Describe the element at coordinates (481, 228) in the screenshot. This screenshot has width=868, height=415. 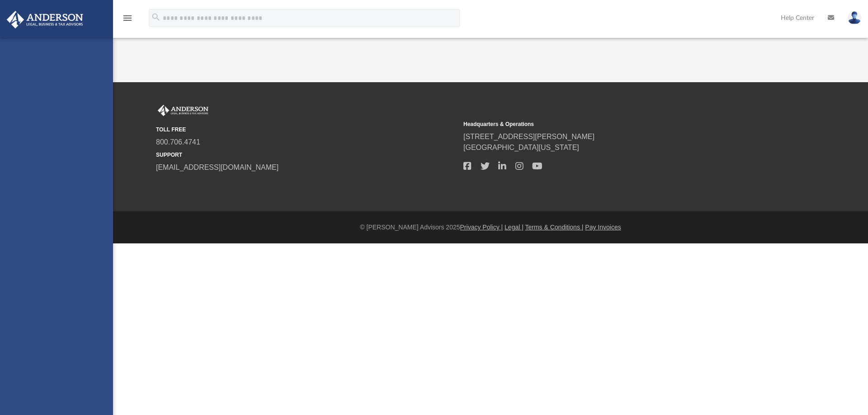
I see `a: Privacy Policy |` at that location.